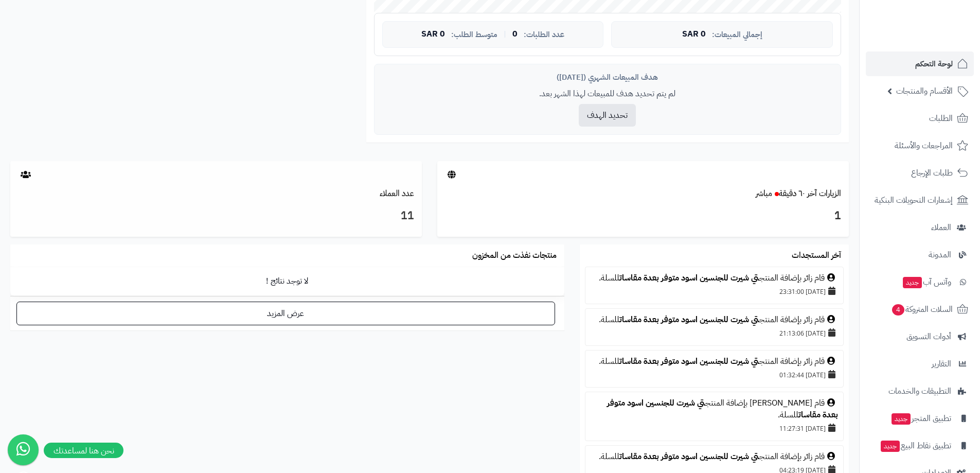  I want to click on img: logo-2.png, so click(940, 35).